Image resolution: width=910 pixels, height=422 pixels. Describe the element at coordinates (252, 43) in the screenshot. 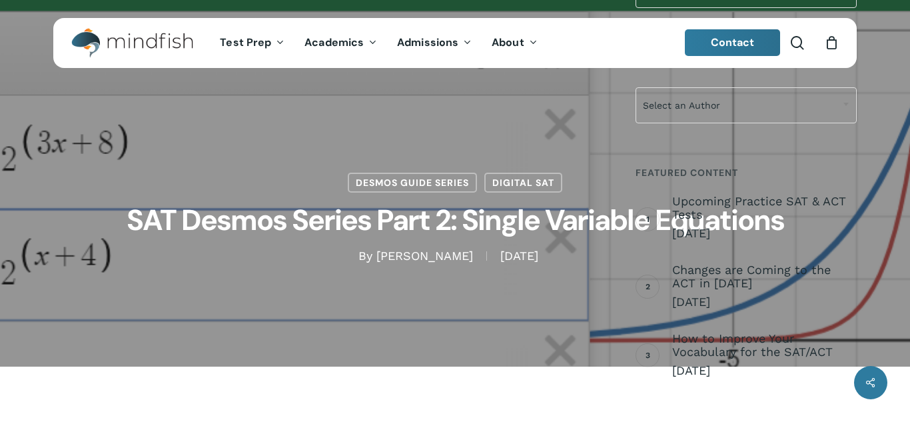

I see `a: Test Prep` at that location.